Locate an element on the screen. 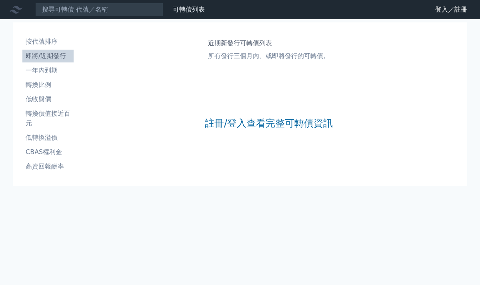 This screenshot has height=285, width=480. li: 高賣回報酬率 is located at coordinates (48, 166).